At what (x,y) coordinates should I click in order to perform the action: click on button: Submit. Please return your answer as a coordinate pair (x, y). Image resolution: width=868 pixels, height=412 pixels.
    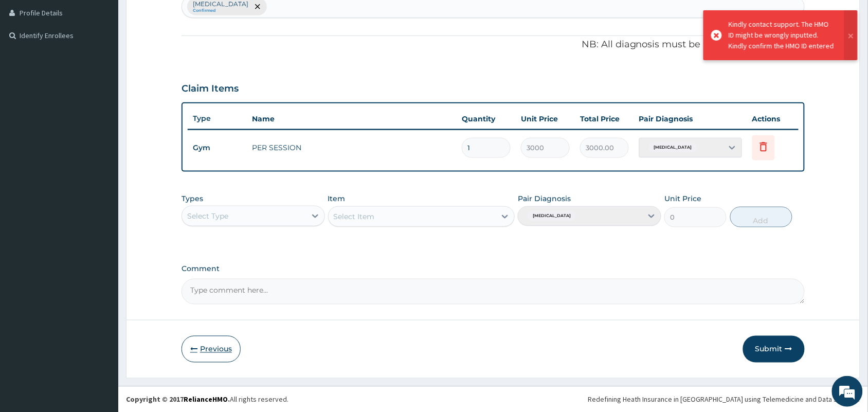
    Looking at the image, I should click on (774, 349).